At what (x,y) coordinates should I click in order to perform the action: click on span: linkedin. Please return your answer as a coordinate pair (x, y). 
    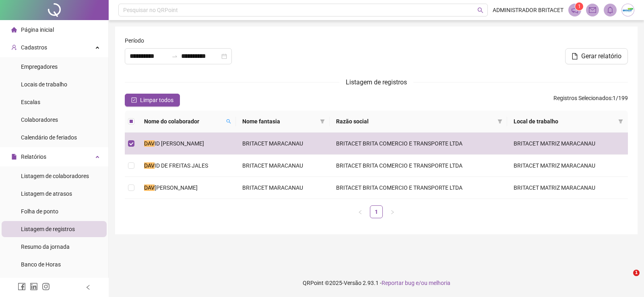
    Looking at the image, I should click on (34, 287).